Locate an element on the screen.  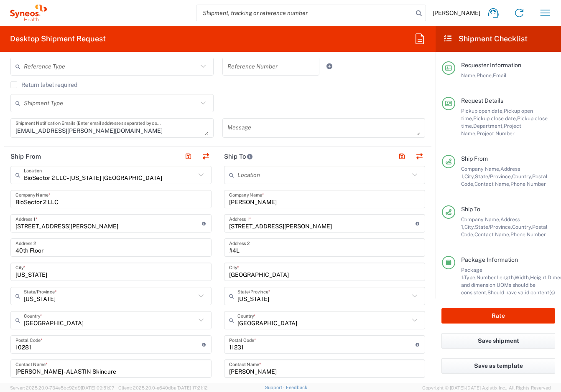
span: Pickup close date, is located at coordinates (495, 118).